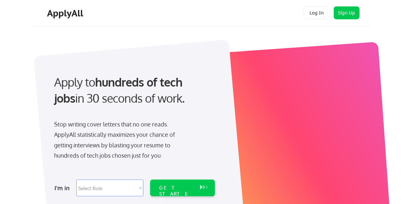  Describe the element at coordinates (120, 140) in the screenshot. I see `div: Stop writing cover letters that no one reads. ApplyAll statistically maximizes your chance of get...` at that location.